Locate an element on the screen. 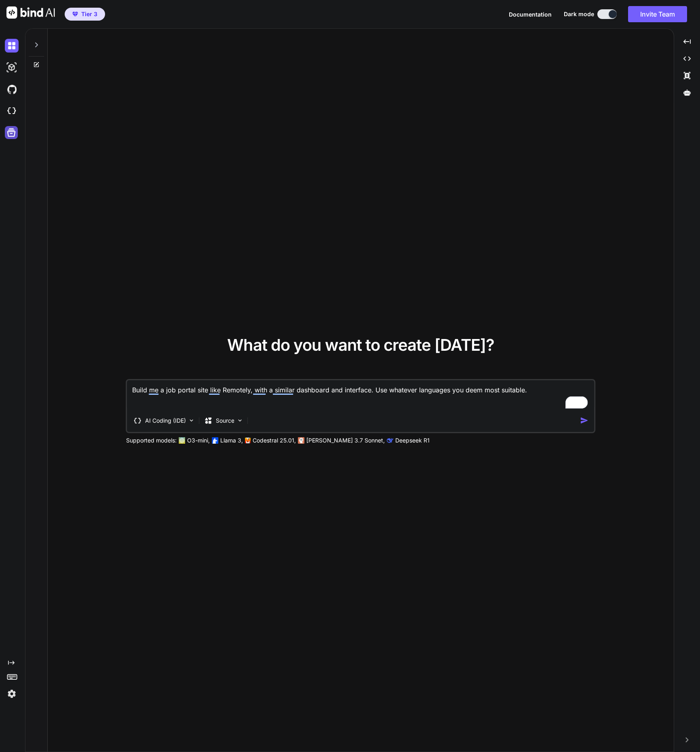  button: premiumTier 3 is located at coordinates (85, 14).